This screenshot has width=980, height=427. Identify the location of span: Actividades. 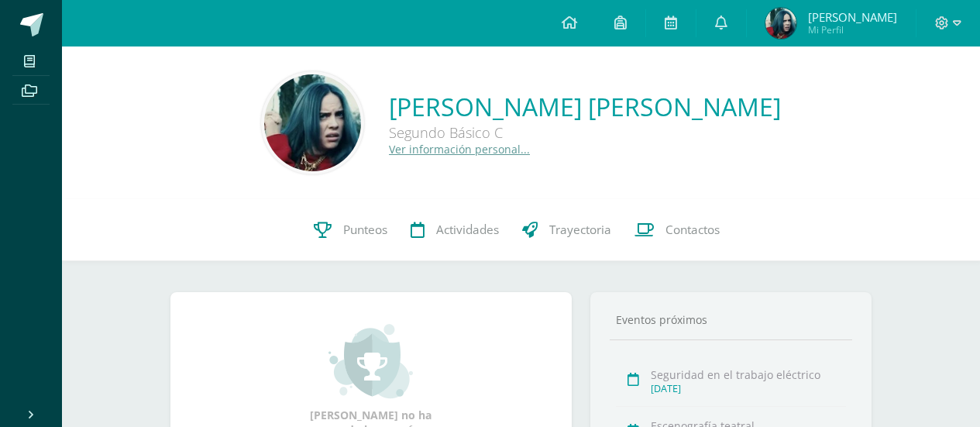
(467, 229).